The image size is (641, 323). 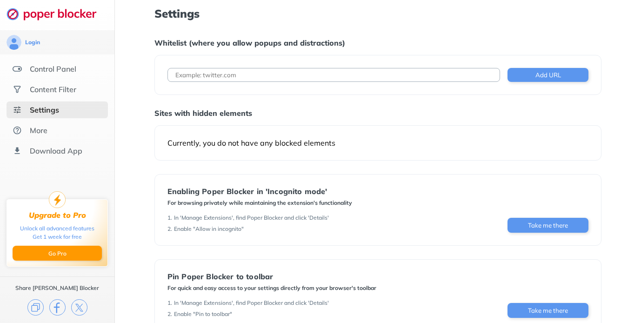 What do you see at coordinates (53, 69) in the screenshot?
I see `div: Control Panel` at bounding box center [53, 69].